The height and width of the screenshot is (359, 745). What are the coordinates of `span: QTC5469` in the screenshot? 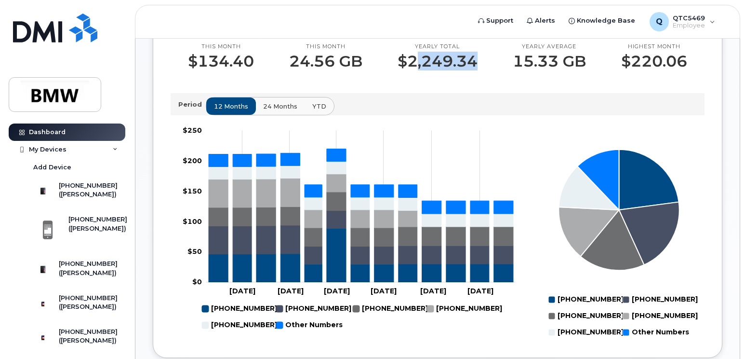 It's located at (689, 18).